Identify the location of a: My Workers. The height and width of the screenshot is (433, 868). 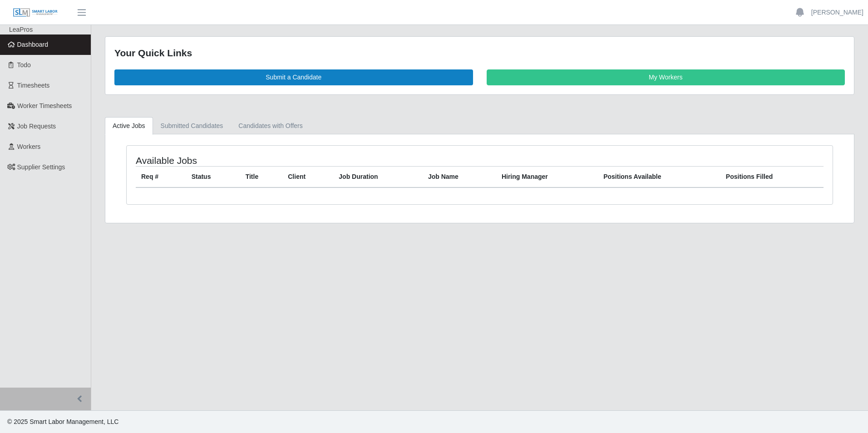
(666, 77).